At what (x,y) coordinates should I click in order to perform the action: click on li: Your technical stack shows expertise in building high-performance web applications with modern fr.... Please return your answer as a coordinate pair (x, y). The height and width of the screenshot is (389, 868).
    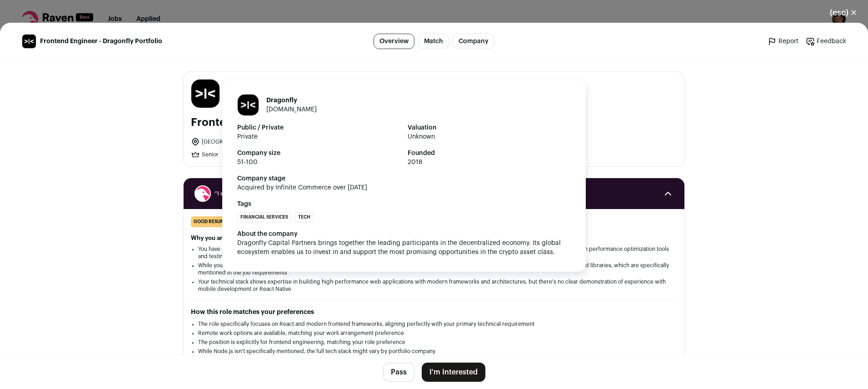
    Looking at the image, I should click on (434, 286).